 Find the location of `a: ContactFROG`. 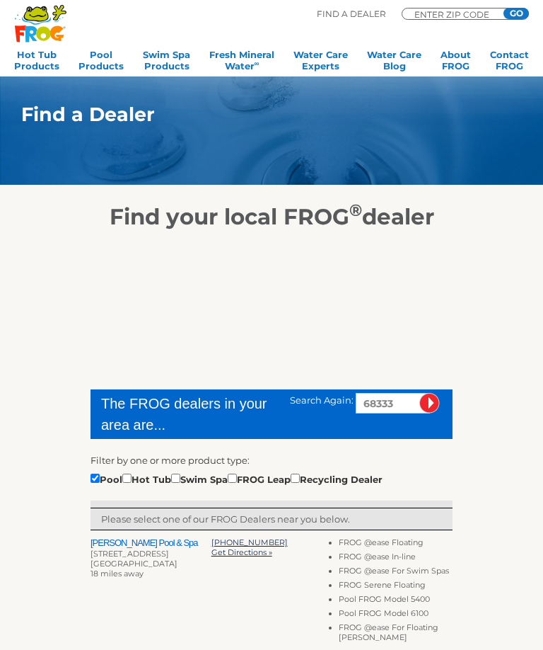

a: ContactFROG is located at coordinates (510, 63).